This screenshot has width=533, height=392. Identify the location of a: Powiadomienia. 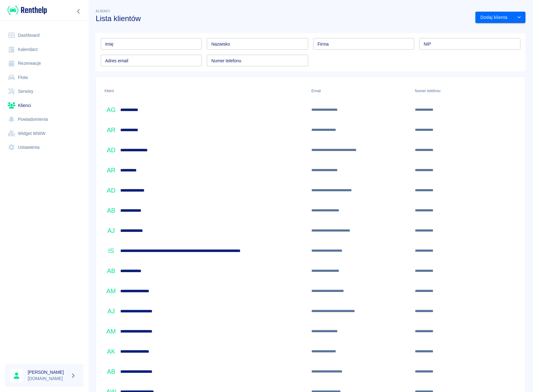
(44, 119).